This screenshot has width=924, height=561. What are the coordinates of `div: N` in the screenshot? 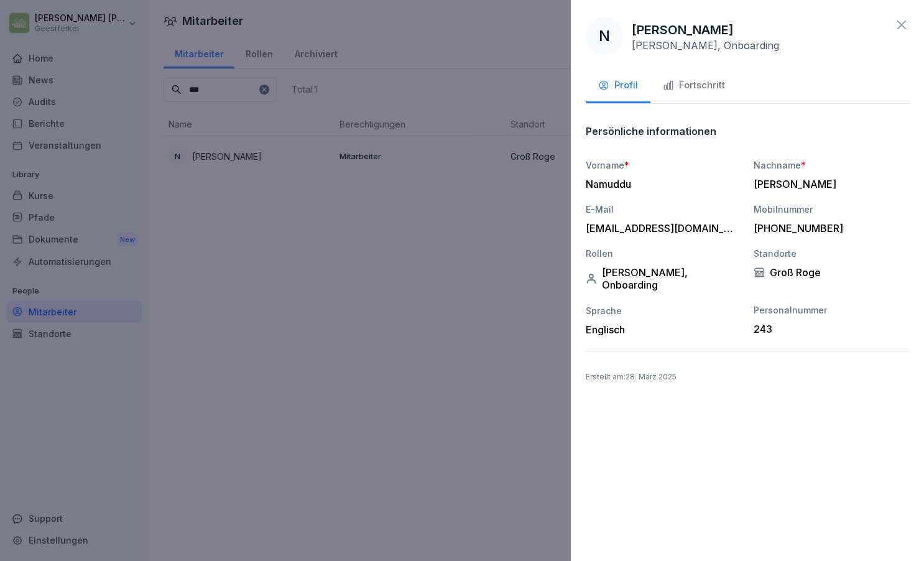 It's located at (605, 36).